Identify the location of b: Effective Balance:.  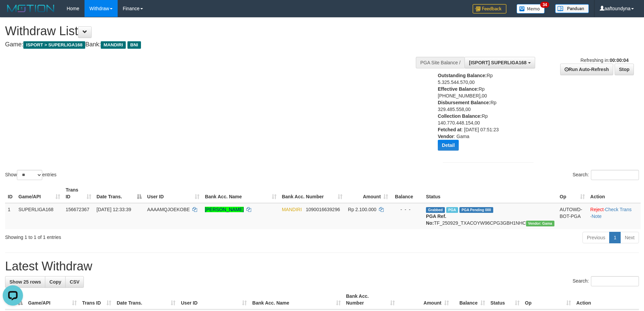
(458, 89).